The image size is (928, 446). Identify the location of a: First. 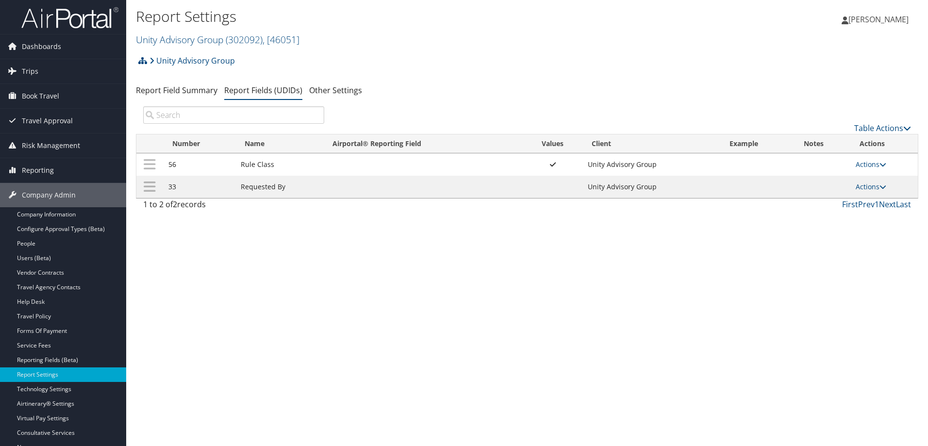
(850, 204).